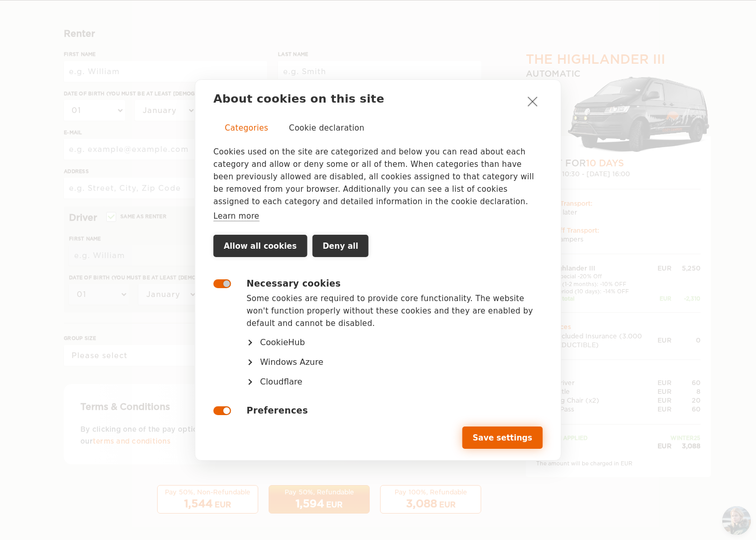  Describe the element at coordinates (340, 246) in the screenshot. I see `button: Deny all` at that location.